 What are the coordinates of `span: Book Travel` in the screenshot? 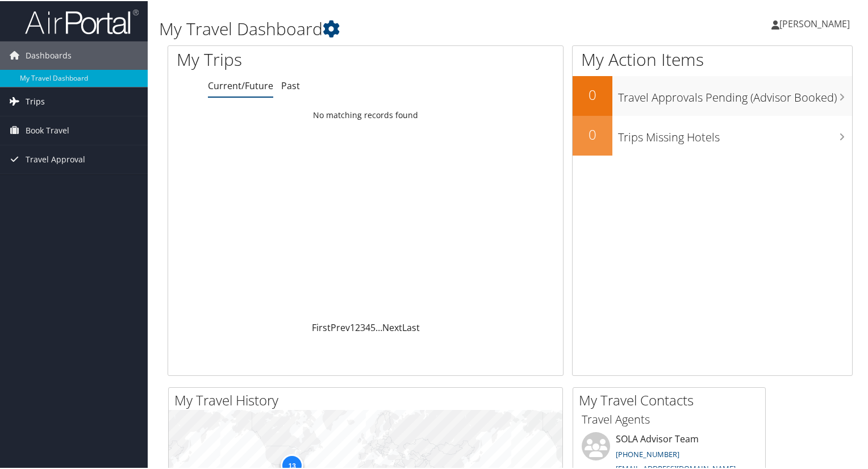 It's located at (47, 130).